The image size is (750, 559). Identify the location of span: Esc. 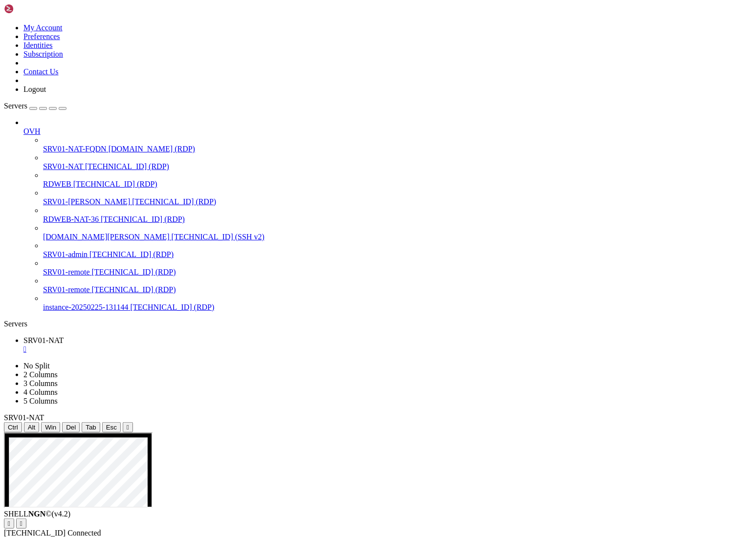
(111, 427).